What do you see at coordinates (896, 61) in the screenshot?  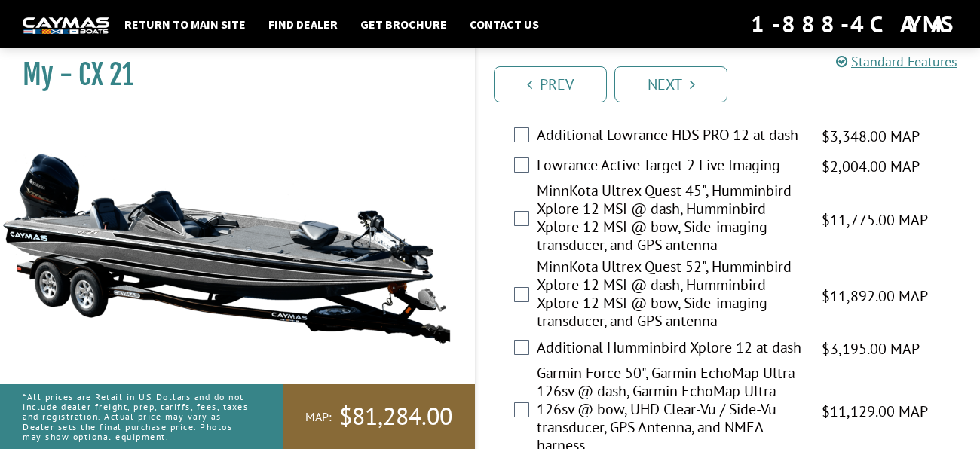 I see `a: Standard Features` at bounding box center [896, 61].